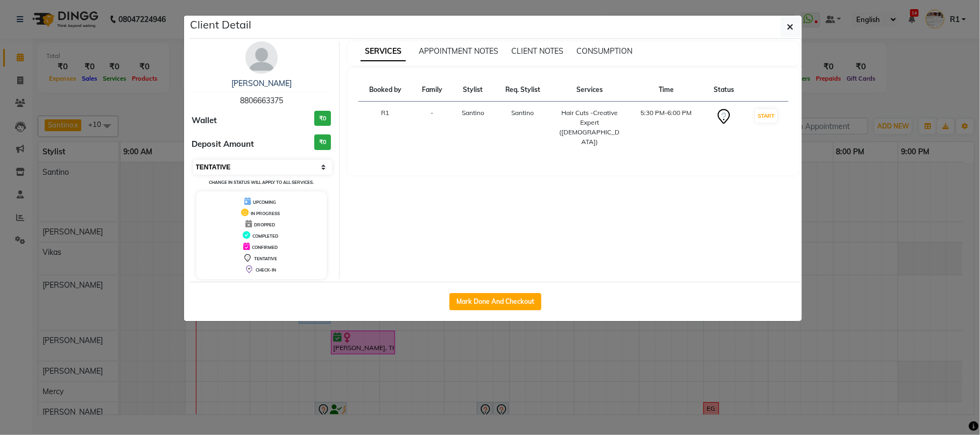 The width and height of the screenshot is (980, 435). Describe the element at coordinates (386, 128) in the screenshot. I see `td: R1` at that location.